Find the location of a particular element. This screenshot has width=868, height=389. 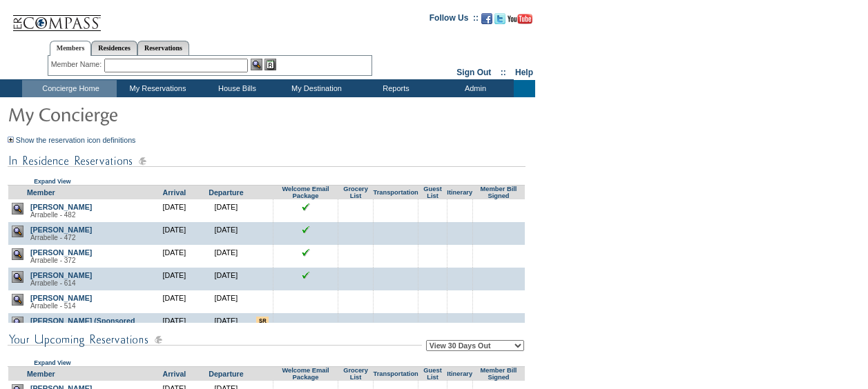

a: Guest List is located at coordinates (432, 374).